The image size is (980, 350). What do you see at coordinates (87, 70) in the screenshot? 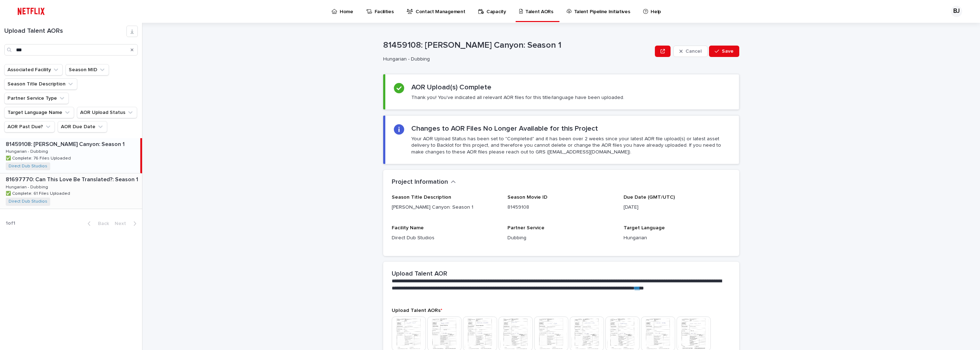
I see `button: Season MID` at bounding box center [87, 70].